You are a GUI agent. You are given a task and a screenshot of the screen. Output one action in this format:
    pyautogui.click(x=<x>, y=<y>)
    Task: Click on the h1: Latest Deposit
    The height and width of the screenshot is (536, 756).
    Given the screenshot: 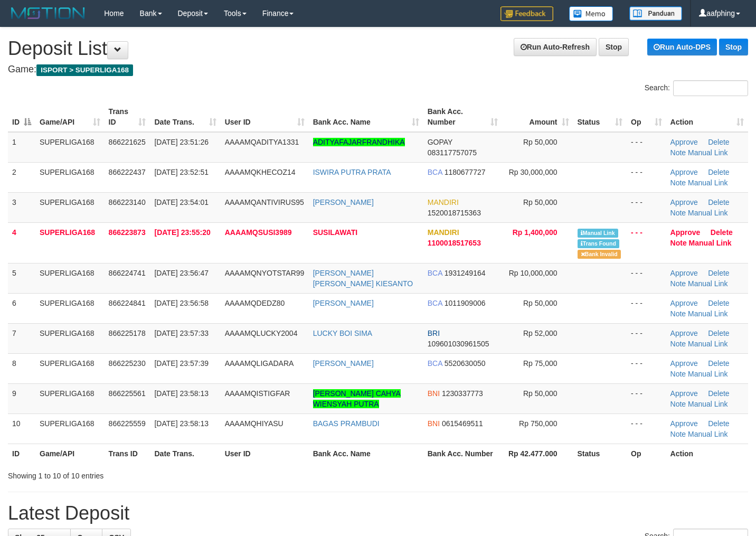 What is the action you would take?
    pyautogui.click(x=378, y=513)
    